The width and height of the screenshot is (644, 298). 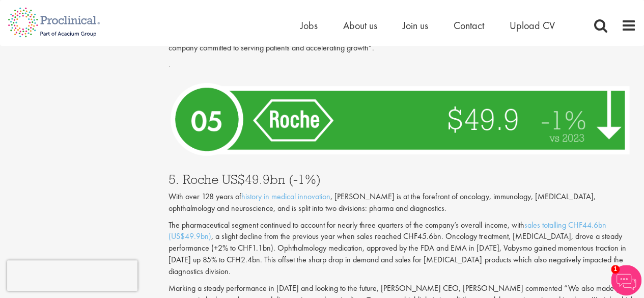 What do you see at coordinates (626, 280) in the screenshot?
I see `img: Chatbot` at bounding box center [626, 280].